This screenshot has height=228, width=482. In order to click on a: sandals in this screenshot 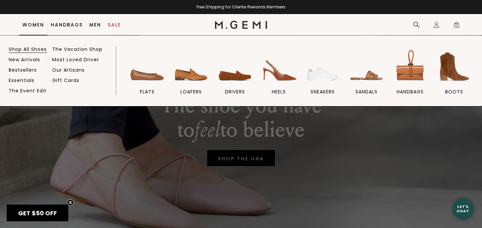, I will do `click(366, 77)`.